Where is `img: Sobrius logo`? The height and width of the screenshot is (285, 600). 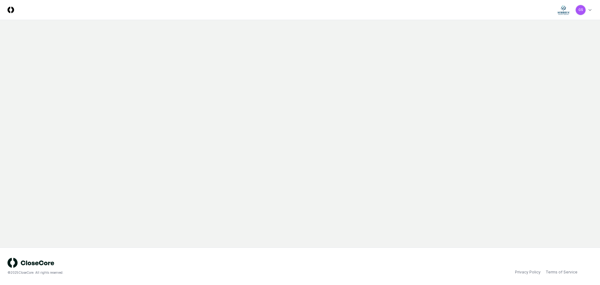 img: Sobrius logo is located at coordinates (563, 10).